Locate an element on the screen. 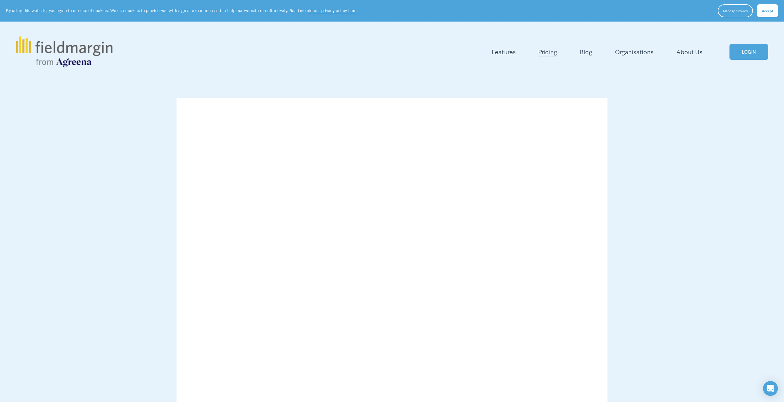  button: Manage cookies is located at coordinates (735, 11).